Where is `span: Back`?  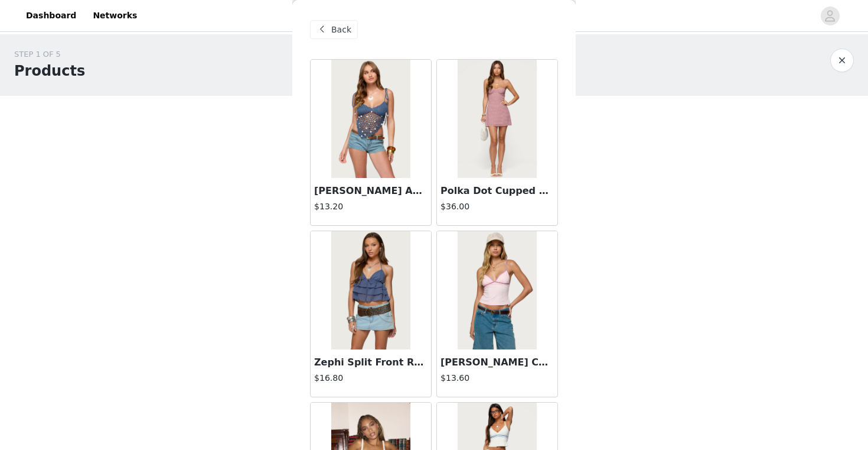 span: Back is located at coordinates (341, 29).